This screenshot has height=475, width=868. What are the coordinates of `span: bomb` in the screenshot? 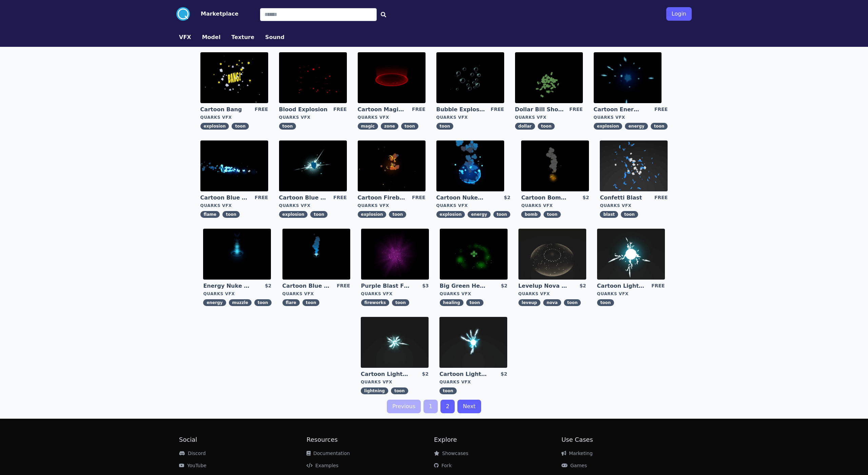 It's located at (530, 214).